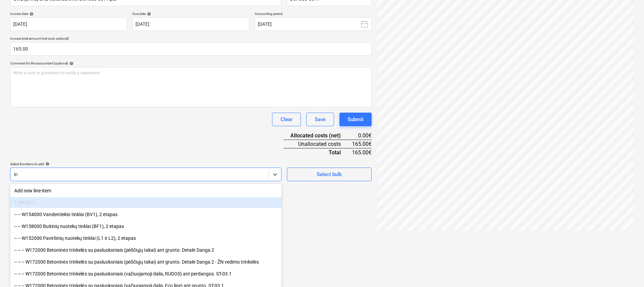 The width and height of the screenshot is (644, 287). I want to click on div: 1 INFRA 2, so click(145, 203).